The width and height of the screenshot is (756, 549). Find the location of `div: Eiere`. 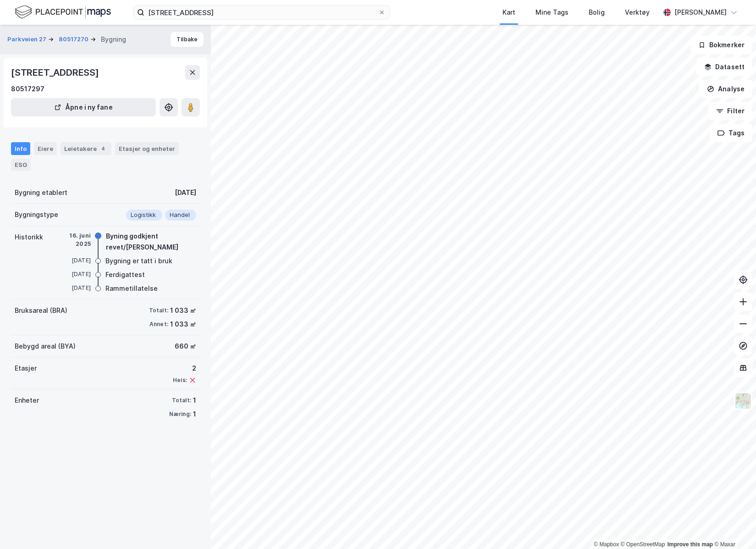

div: Eiere is located at coordinates (45, 149).